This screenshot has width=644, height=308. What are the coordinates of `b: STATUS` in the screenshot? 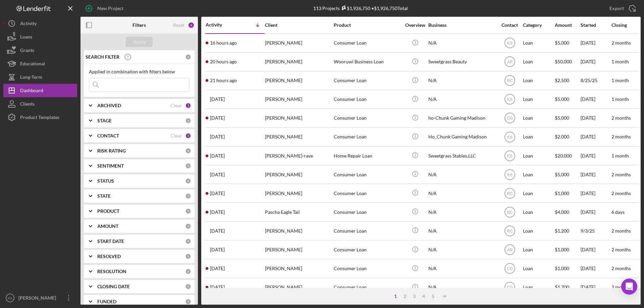 It's located at (106, 181).